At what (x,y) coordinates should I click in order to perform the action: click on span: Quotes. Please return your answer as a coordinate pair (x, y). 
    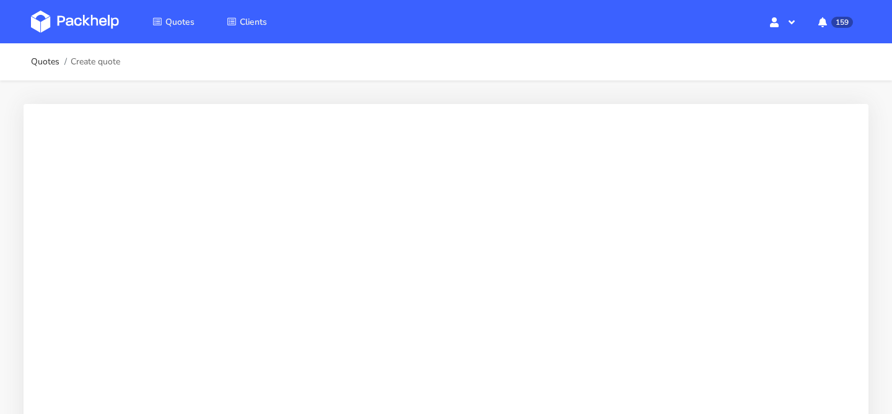
    Looking at the image, I should click on (180, 22).